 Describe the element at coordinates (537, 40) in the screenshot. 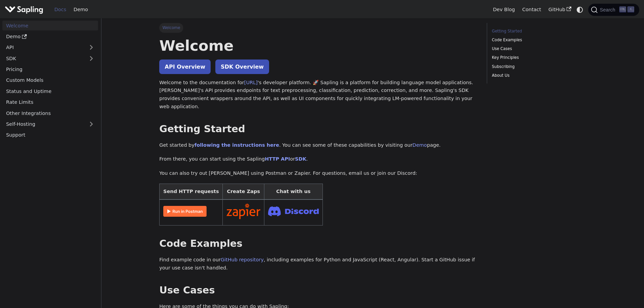

I see `a: Code Examples` at that location.